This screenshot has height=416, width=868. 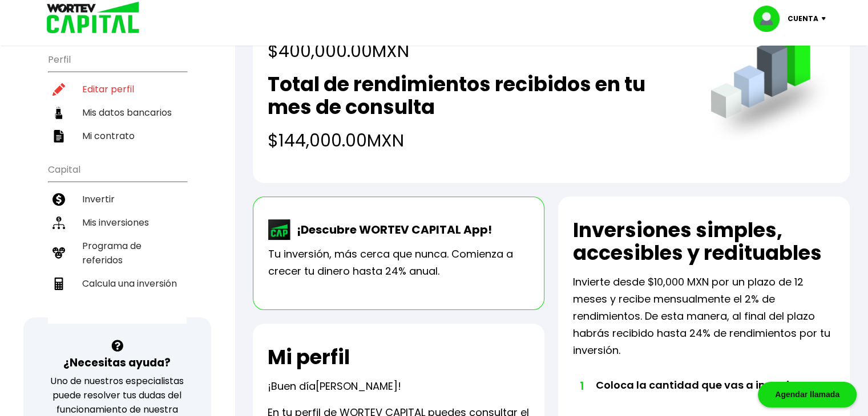 I want to click on p: Invierte desde $10,000 MXN por un plazo de 12 meses y recibe mensualmente el 2% de rendimientos. ..., so click(x=703, y=317).